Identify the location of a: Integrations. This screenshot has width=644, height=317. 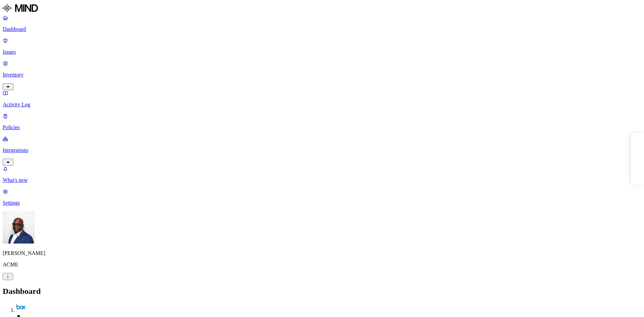
(322, 150).